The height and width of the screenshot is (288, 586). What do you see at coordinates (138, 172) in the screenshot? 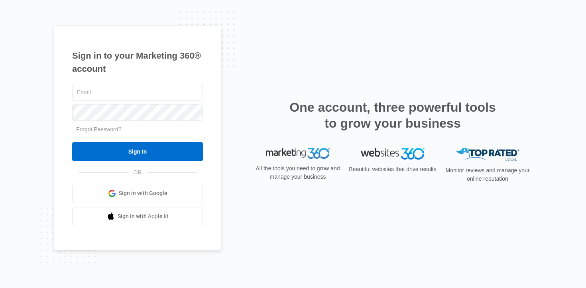
I see `span: OR` at bounding box center [138, 172].